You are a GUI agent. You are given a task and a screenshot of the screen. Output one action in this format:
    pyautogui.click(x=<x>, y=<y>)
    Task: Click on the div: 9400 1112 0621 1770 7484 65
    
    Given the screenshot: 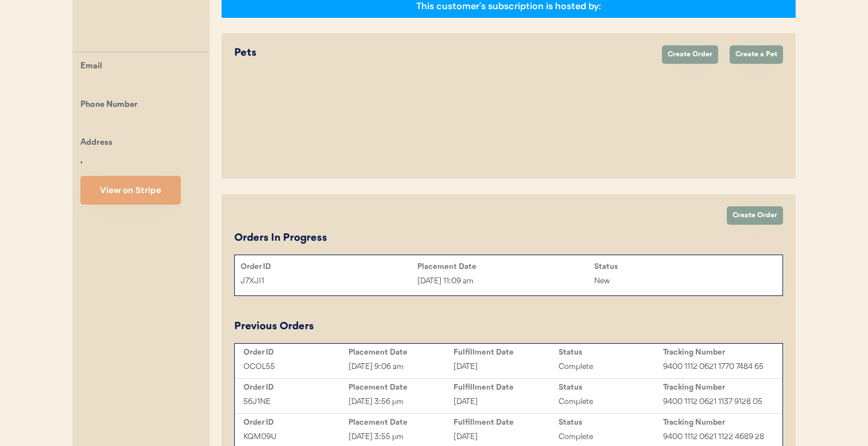 What is the action you would take?
    pyautogui.click(x=715, y=366)
    